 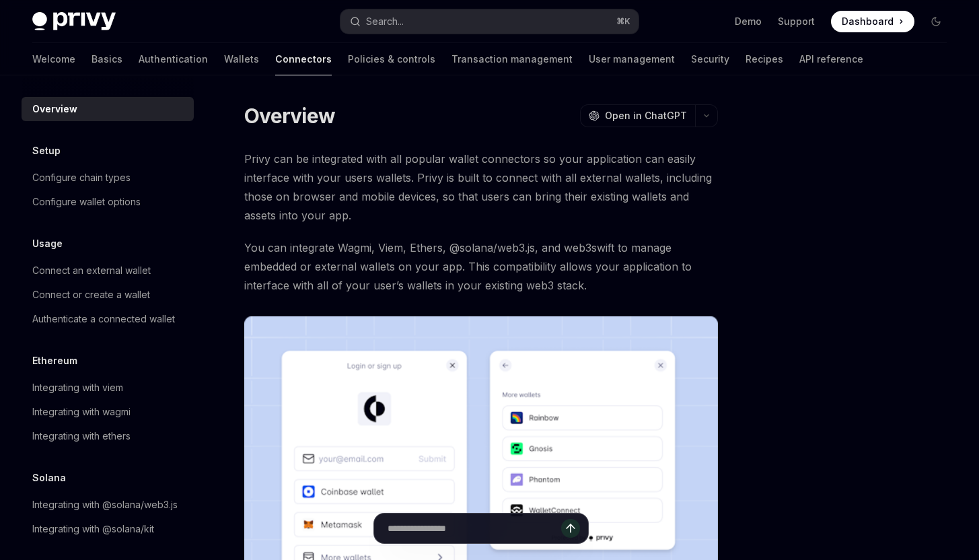 What do you see at coordinates (765, 59) in the screenshot?
I see `a: Recipes` at bounding box center [765, 59].